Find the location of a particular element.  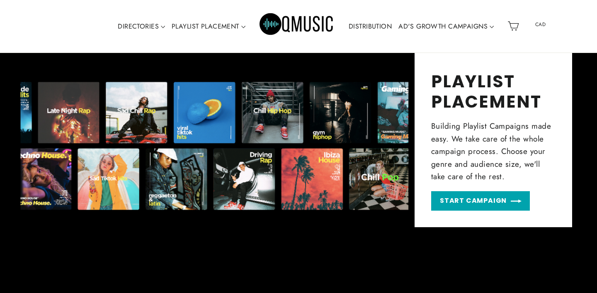

a: DISTRIBUTION is located at coordinates (370, 27).